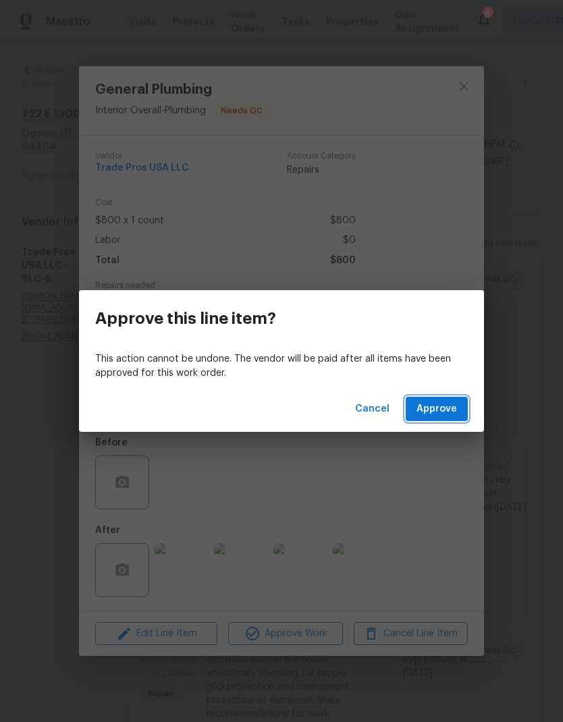  What do you see at coordinates (186, 318) in the screenshot?
I see `h3: Approve this line item?` at bounding box center [186, 318].